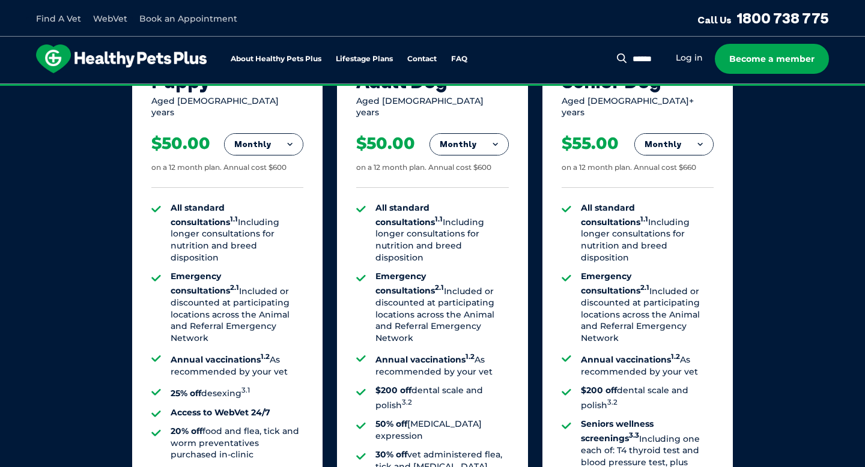 The width and height of the screenshot is (865, 467). What do you see at coordinates (237, 443) in the screenshot?
I see `li: food and flea, tick and worm preventatives purchased in-clinic` at bounding box center [237, 443].